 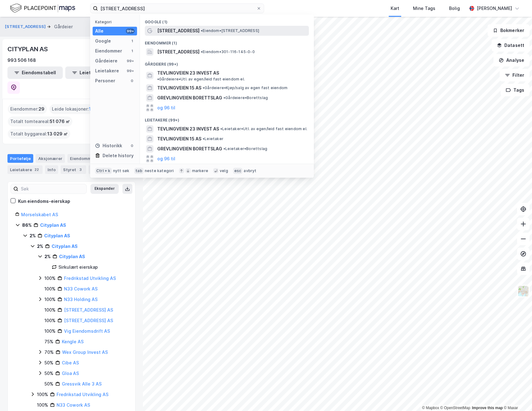 What do you see at coordinates (70, 363) in the screenshot?
I see `a: Cibe AS` at bounding box center [70, 363].